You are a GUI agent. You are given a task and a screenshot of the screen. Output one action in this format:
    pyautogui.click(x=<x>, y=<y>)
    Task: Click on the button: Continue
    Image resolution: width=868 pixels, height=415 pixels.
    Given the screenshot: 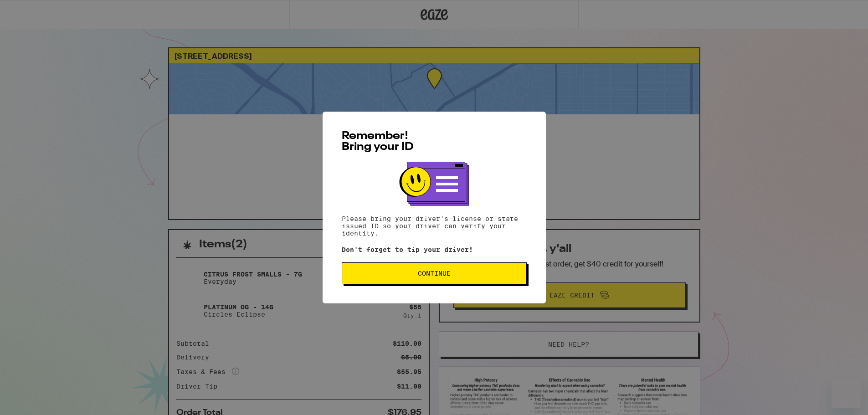 What is the action you would take?
    pyautogui.click(x=434, y=273)
    